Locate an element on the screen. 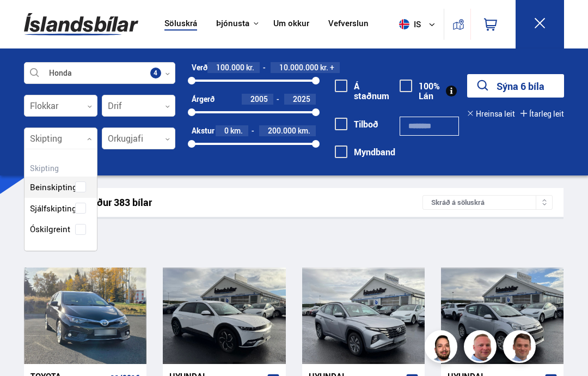 This screenshot has height=376, width=588. label: Tilboð is located at coordinates (356, 125).